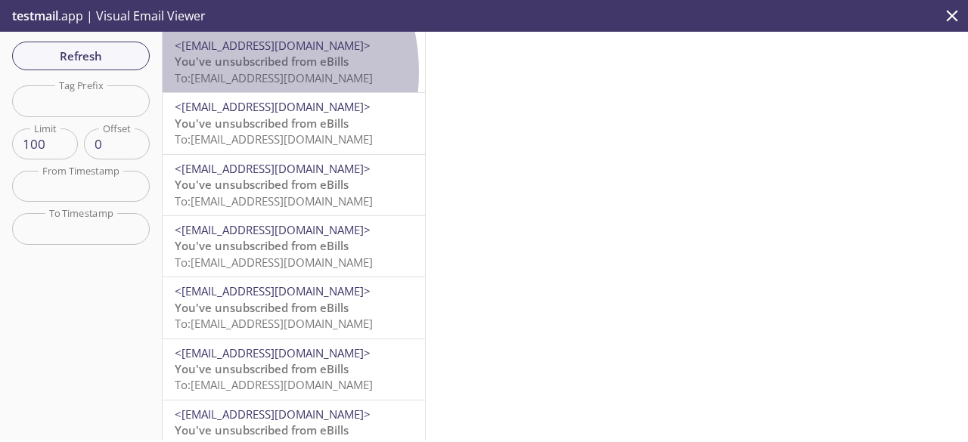  I want to click on span: Refresh, so click(81, 56).